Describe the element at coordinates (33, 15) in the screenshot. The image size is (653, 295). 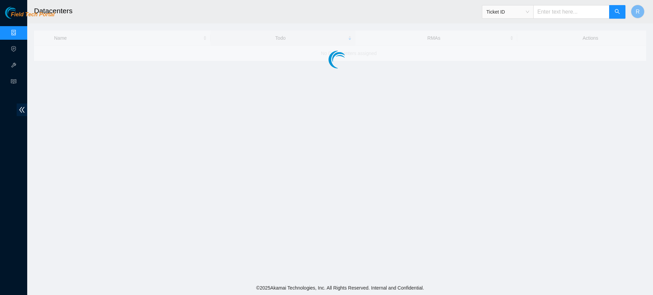
I see `span: Field Tech Portal` at that location.